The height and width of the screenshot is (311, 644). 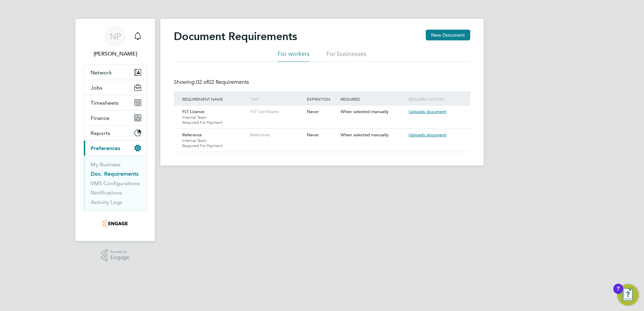 I want to click on span: Nicola Pitts, so click(x=115, y=54).